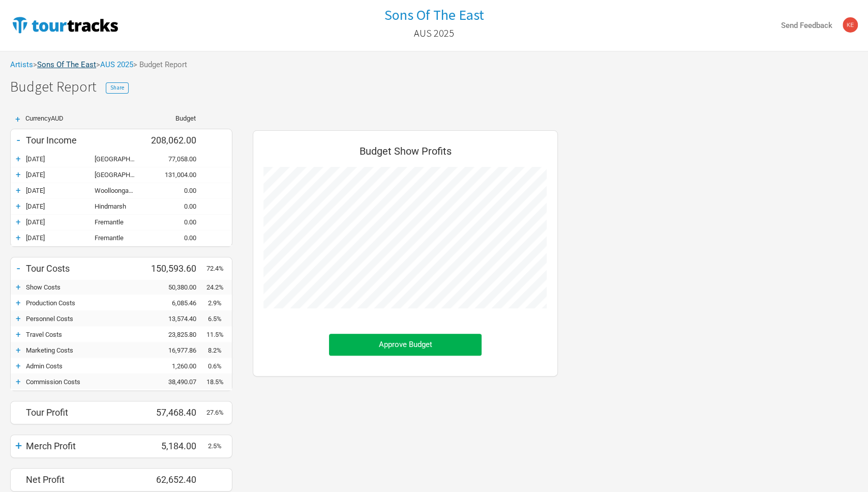  I want to click on div: 57,468.40, so click(176, 412).